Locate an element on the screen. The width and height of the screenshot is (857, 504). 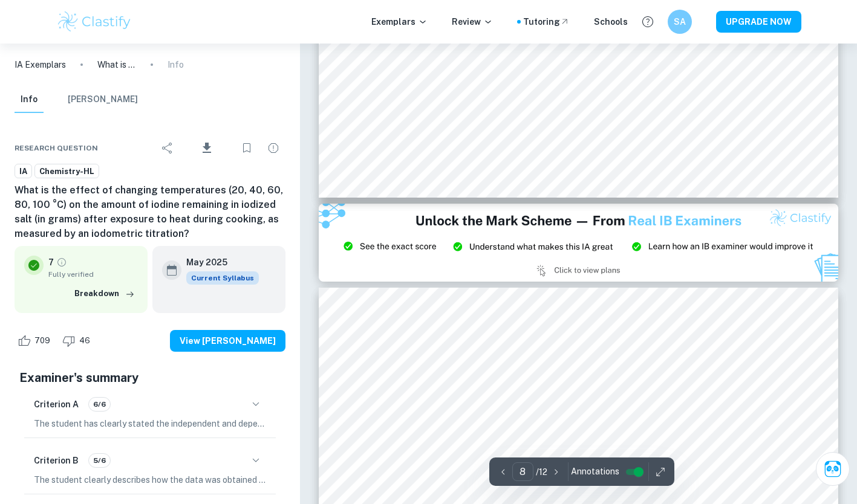
span: Chemistry-HL is located at coordinates (66, 171).